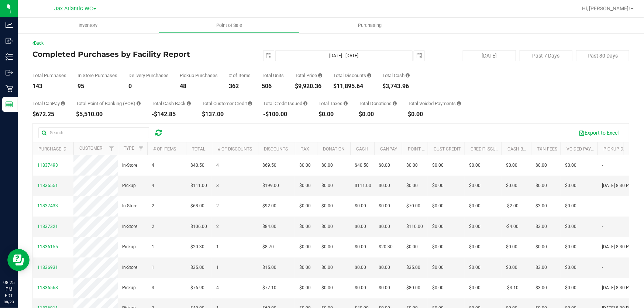  I want to click on a: Back, so click(38, 43).